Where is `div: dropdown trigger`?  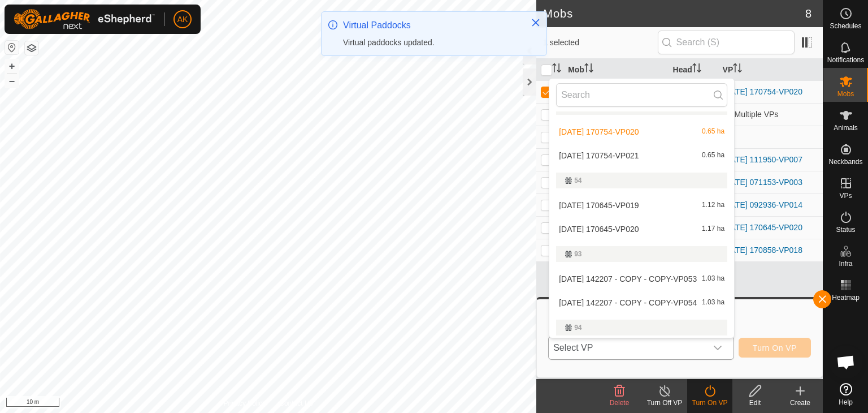
div: dropdown trigger is located at coordinates (718, 348).